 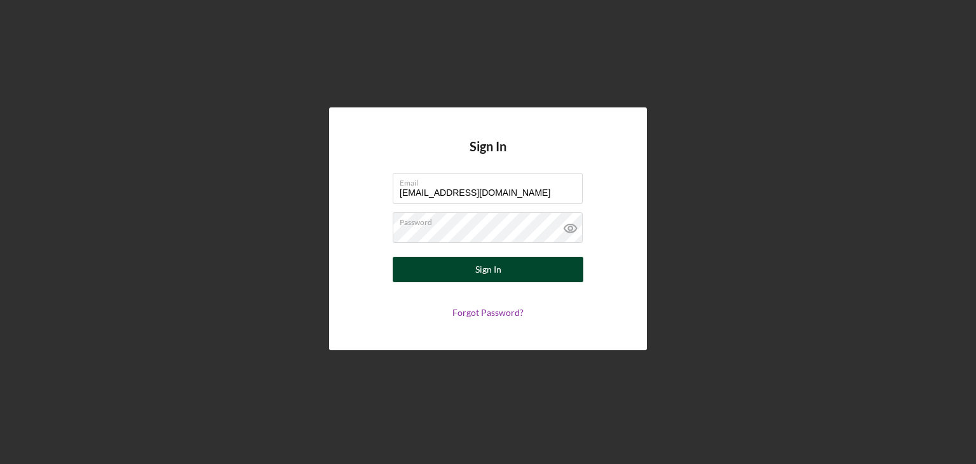 What do you see at coordinates (491, 220) in the screenshot?
I see `label: Password` at bounding box center [491, 220].